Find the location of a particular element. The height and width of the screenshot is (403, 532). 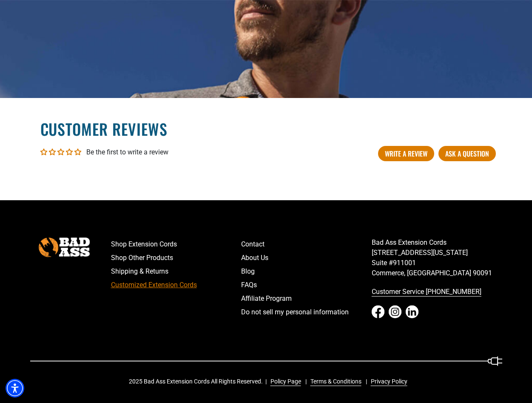

a: Instagram - open in a new tab is located at coordinates (395, 312).